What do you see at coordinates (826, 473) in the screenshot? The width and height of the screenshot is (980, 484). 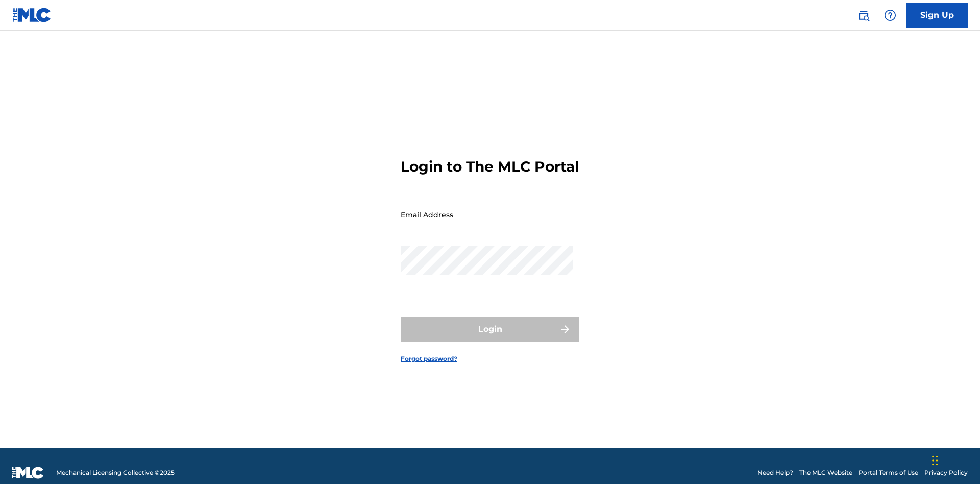 I see `a: The MLC Website` at bounding box center [826, 473].